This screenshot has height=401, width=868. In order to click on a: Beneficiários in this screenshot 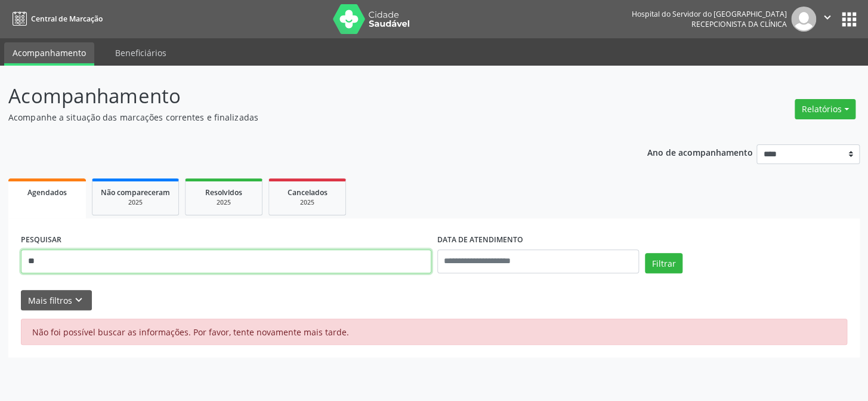, I will do `click(141, 52)`.